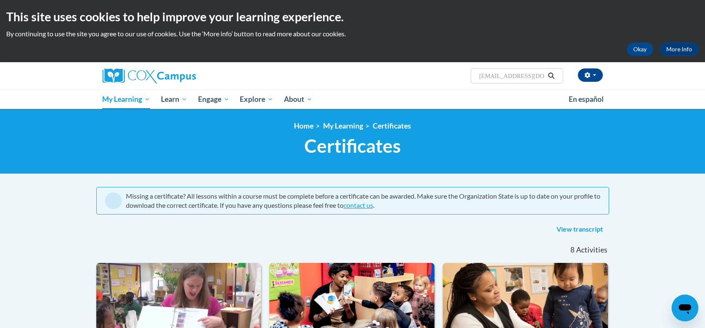 The height and width of the screenshot is (328, 705). I want to click on span: Activities, so click(592, 250).